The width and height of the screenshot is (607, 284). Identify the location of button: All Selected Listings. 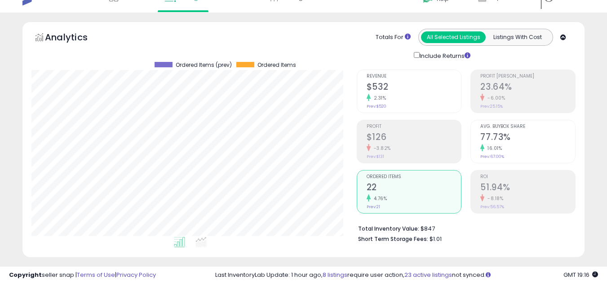
(453, 37).